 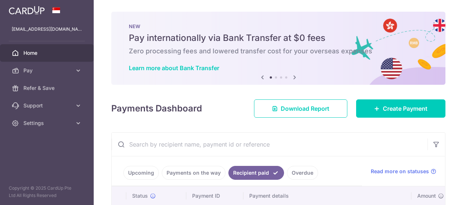 What do you see at coordinates (141, 173) in the screenshot?
I see `a: Upcoming` at bounding box center [141, 173].